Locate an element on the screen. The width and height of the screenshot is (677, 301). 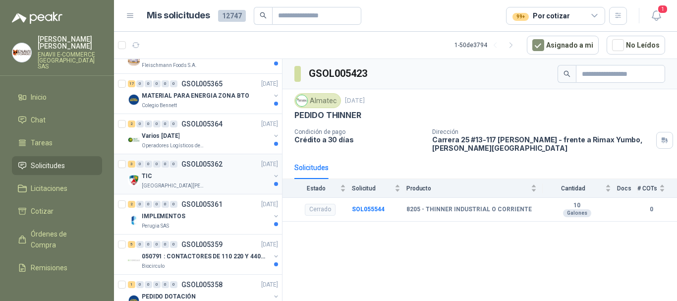
div: 1 - 50 de 3794 is located at coordinates (487, 45).